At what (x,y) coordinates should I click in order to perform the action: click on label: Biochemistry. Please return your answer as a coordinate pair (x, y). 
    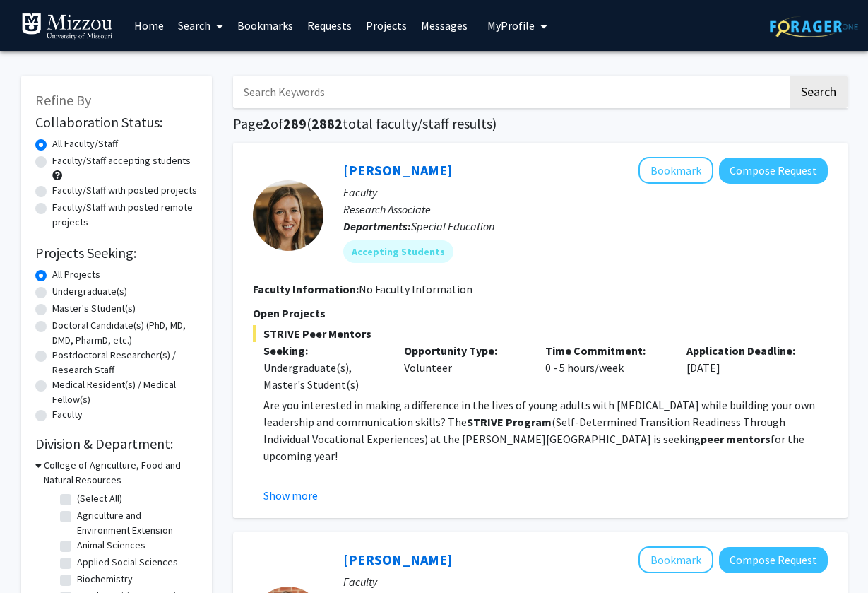
    Looking at the image, I should click on (105, 579).